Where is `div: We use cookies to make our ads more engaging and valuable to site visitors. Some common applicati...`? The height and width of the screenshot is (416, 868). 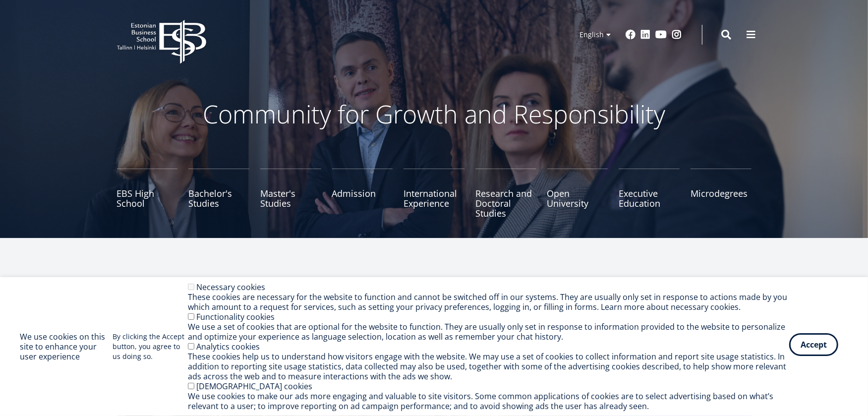
div: We use cookies to make our ads more engaging and valuable to site visitors. Some common applicati... is located at coordinates (488, 401).